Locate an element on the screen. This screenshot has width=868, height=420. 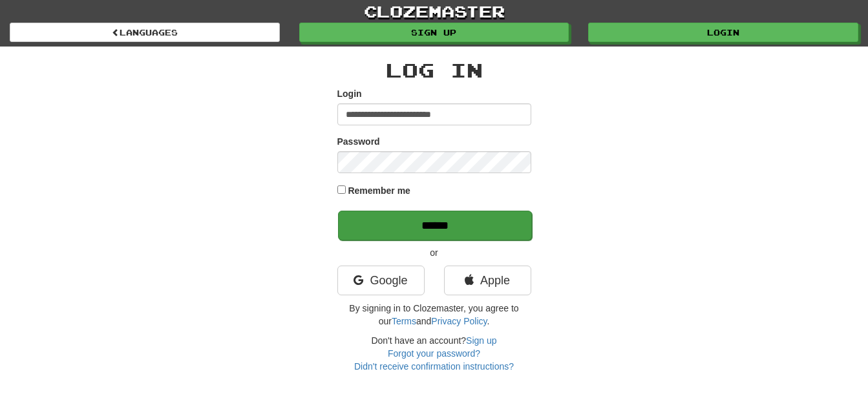
a: Didn't receive confirmation instructions? is located at coordinates (433, 367).